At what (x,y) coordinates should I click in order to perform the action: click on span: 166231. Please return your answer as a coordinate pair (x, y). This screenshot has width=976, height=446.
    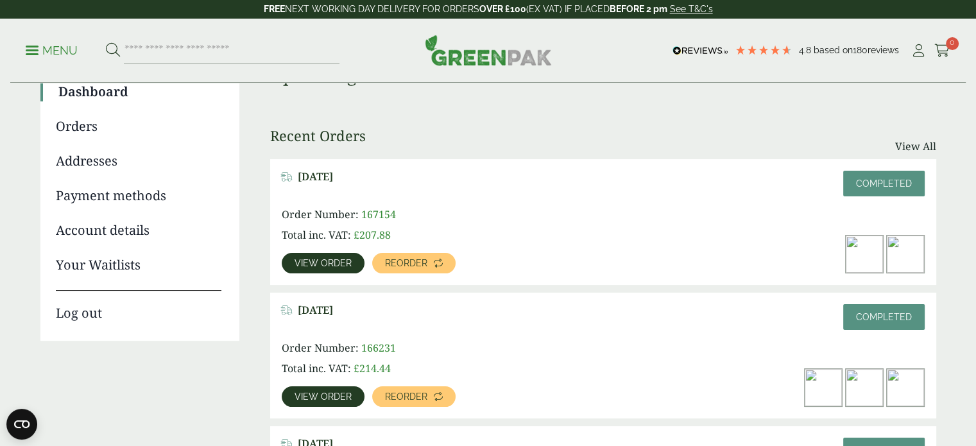
    Looking at the image, I should click on (379, 348).